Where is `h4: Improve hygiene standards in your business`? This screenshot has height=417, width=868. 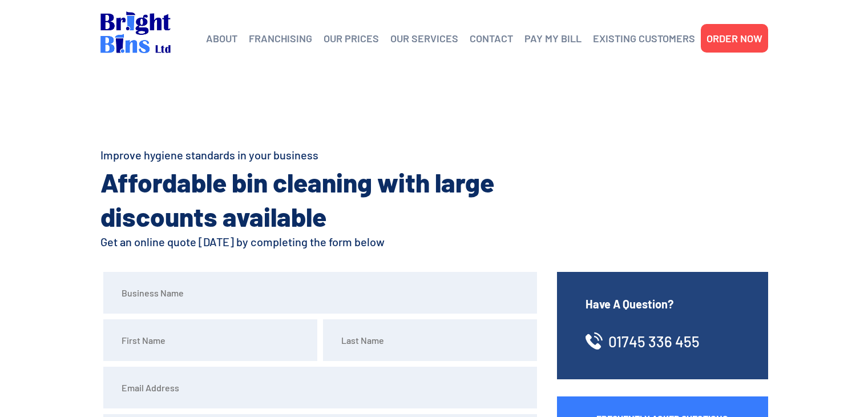
h4: Improve hygiene standards in your business is located at coordinates (315, 155).